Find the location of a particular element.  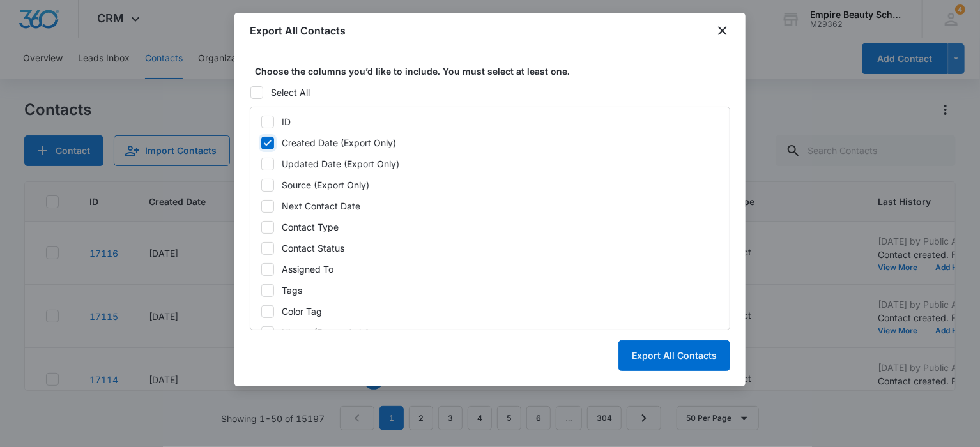

label: Choose the columns you’d like to include. You must select at least one. is located at coordinates (495, 71).